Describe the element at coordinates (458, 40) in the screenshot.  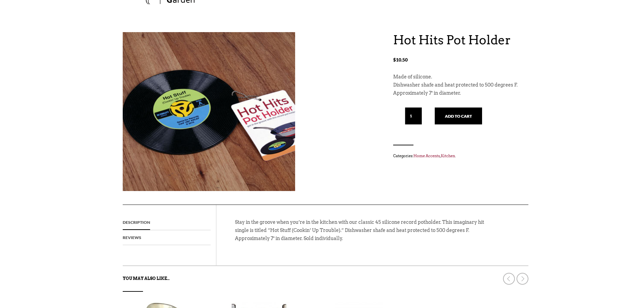
I see `h1: Hot Hits Pot Holder` at that location.